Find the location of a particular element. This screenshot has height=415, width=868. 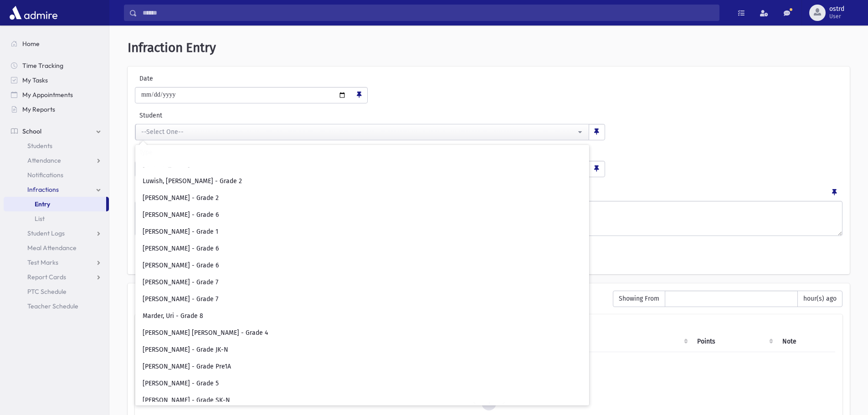

a: PTC Schedule is located at coordinates (56, 292).